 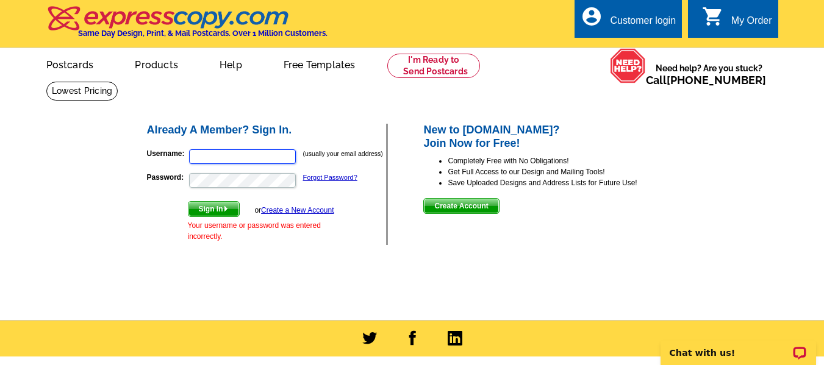 What do you see at coordinates (628, 21) in the screenshot?
I see `a: account_circle Customer login` at bounding box center [628, 21].